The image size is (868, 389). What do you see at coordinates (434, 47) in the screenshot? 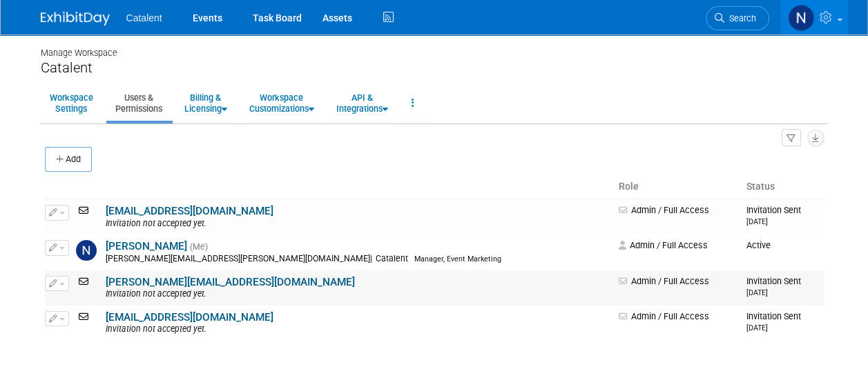
I see `div: Manage Workspace` at bounding box center [434, 47].